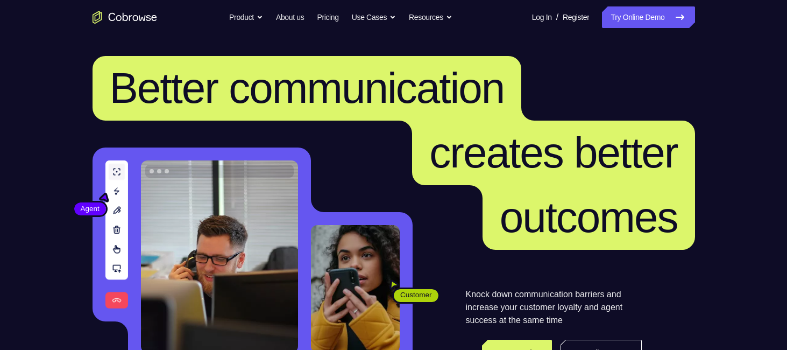  Describe the element at coordinates (542, 17) in the screenshot. I see `a: Log In` at that location.